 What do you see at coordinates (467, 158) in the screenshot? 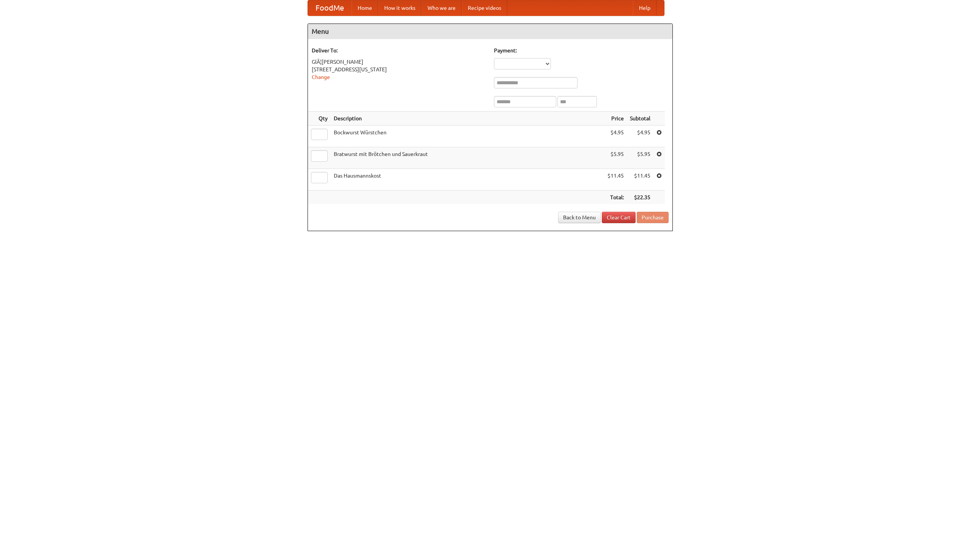
I see `td: Bratwurst mit Brötchen und Sauerkraut` at bounding box center [467, 158].